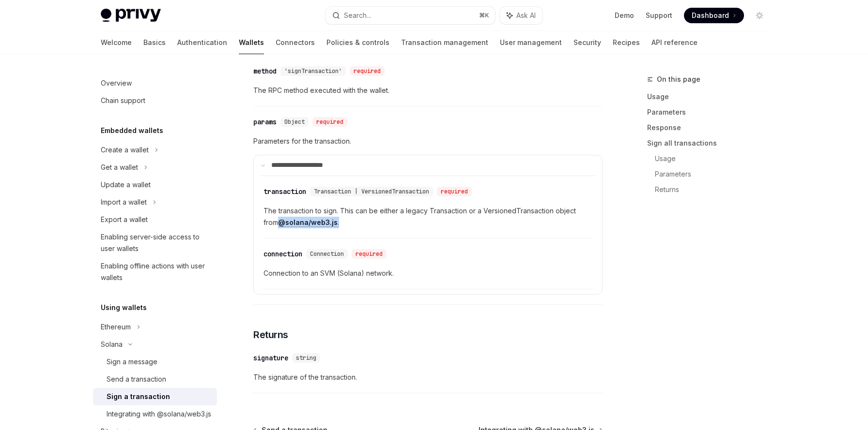 Image resolution: width=868 pixels, height=430 pixels. What do you see at coordinates (711, 127) in the screenshot?
I see `a: Response` at bounding box center [711, 127].